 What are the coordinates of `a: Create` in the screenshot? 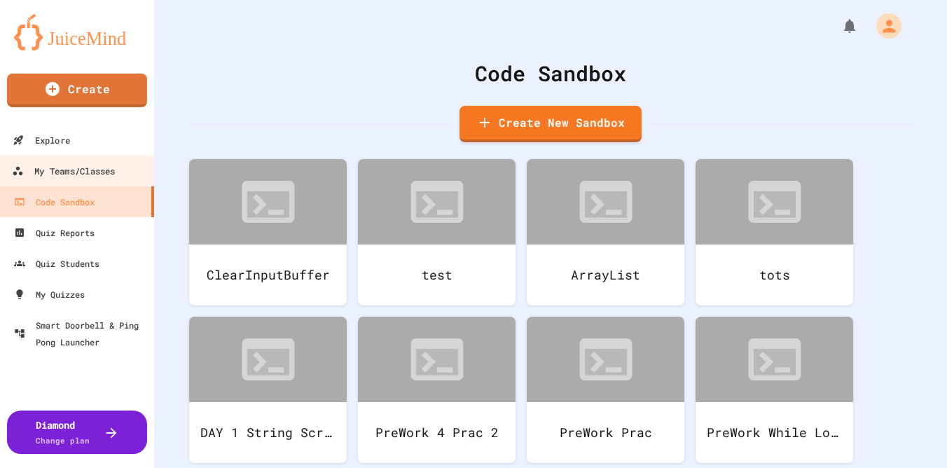 It's located at (77, 90).